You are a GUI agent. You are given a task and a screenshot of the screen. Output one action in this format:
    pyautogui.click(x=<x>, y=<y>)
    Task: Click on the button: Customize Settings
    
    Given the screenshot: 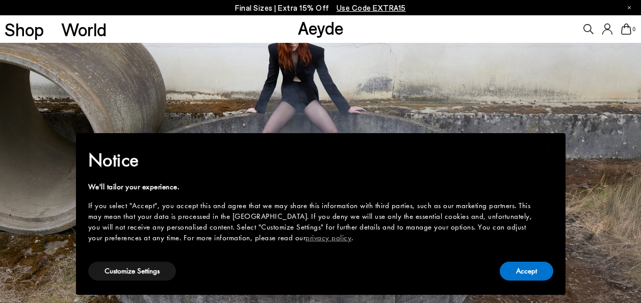 What is the action you would take?
    pyautogui.click(x=132, y=271)
    